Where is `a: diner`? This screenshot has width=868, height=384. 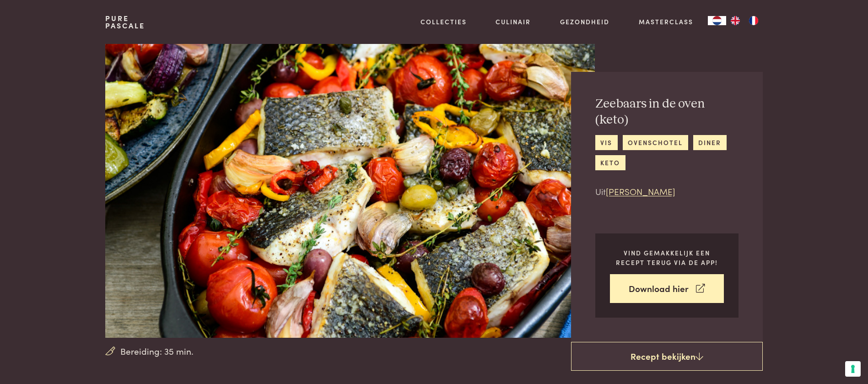
a: diner is located at coordinates (710, 142).